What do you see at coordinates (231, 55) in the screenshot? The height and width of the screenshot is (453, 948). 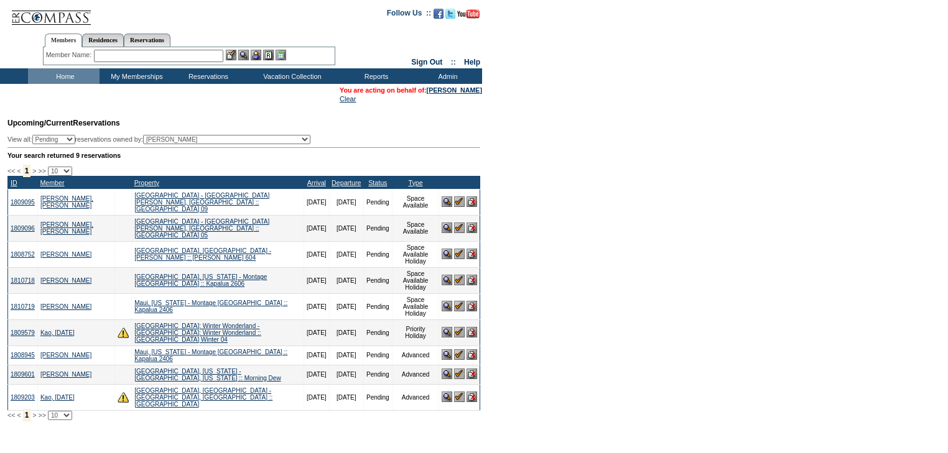 I see `img: b_edit.gif` at bounding box center [231, 55].